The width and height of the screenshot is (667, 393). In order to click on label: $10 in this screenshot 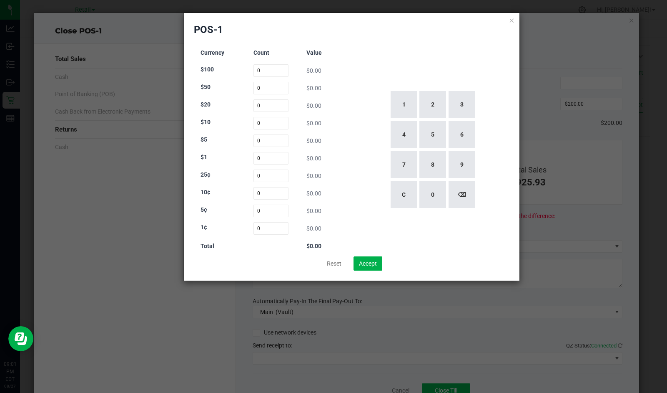, I will do `click(206, 122)`.